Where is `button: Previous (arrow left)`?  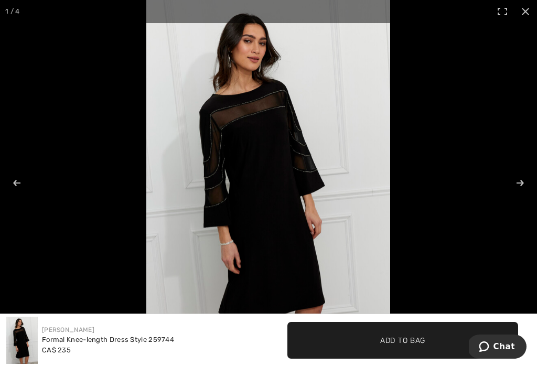
button: Previous (arrow left) is located at coordinates (24, 183).